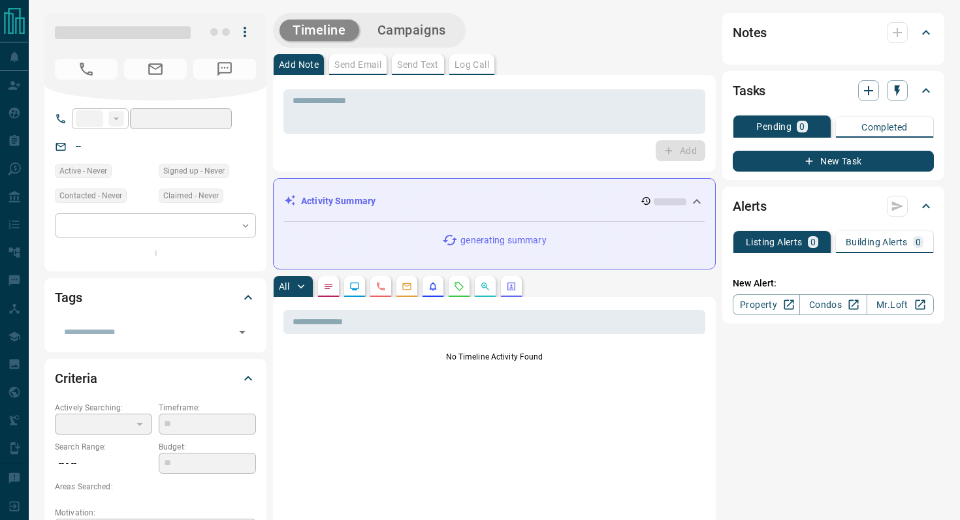  Describe the element at coordinates (833, 206) in the screenshot. I see `div: Alerts` at that location.